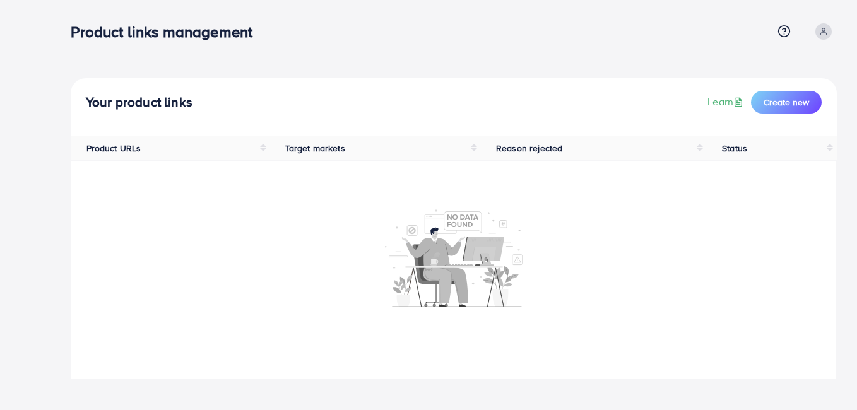  Describe the element at coordinates (454, 257) in the screenshot. I see `img: No account` at that location.